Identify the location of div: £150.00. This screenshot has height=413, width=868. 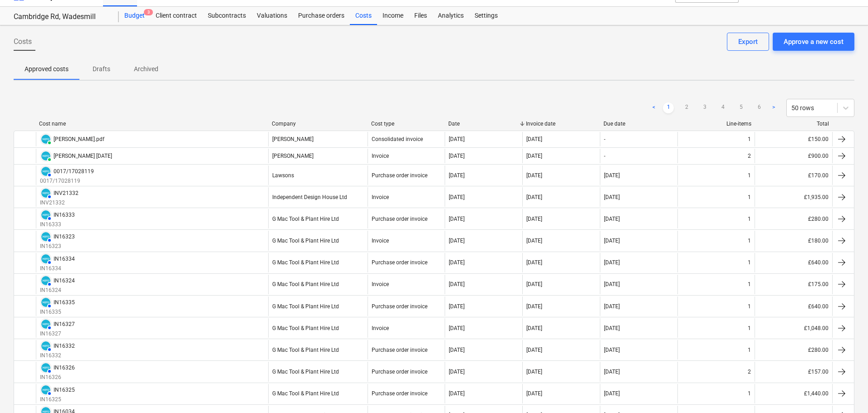
(793, 139).